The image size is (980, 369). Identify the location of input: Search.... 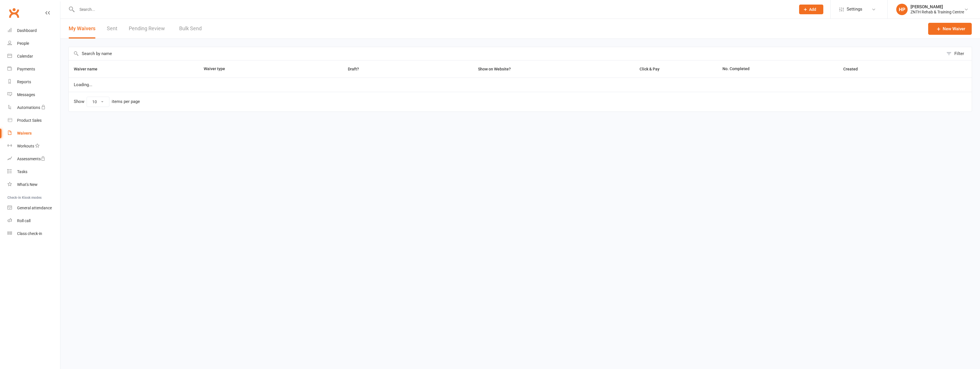
(433, 9).